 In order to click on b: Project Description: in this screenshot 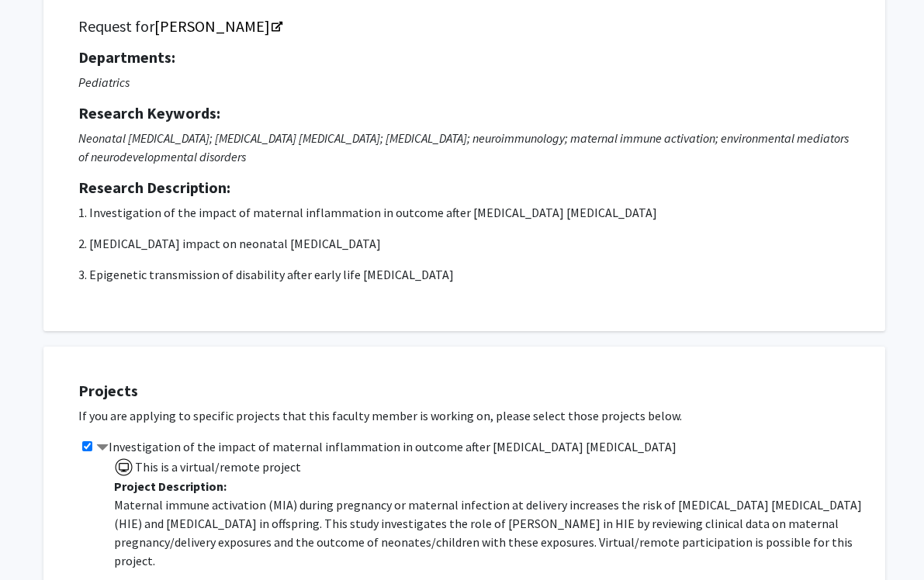, I will do `click(170, 486)`.